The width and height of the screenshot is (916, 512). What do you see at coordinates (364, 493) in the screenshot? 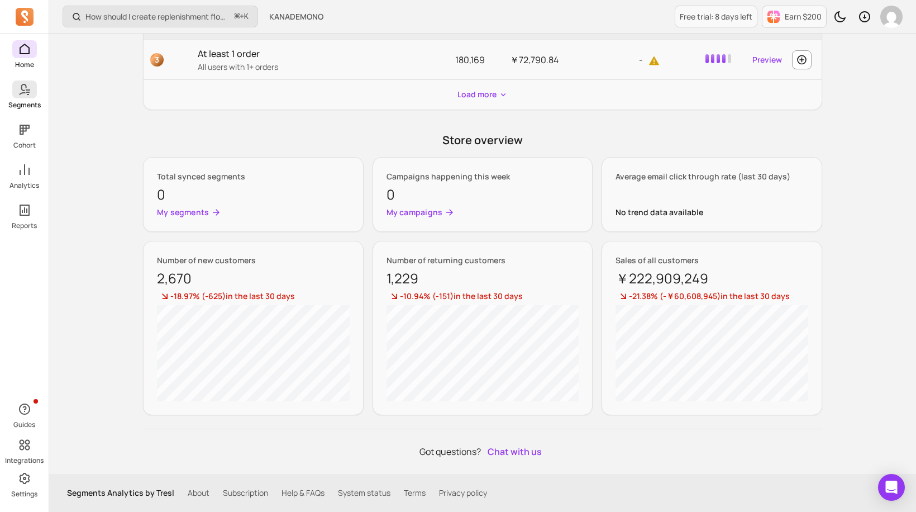
I see `a: System status` at bounding box center [364, 493].